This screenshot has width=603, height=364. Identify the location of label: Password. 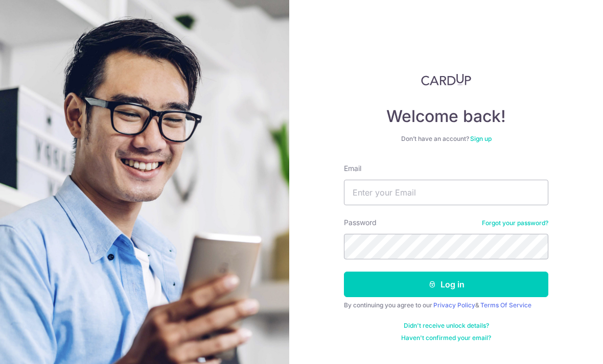
(360, 223).